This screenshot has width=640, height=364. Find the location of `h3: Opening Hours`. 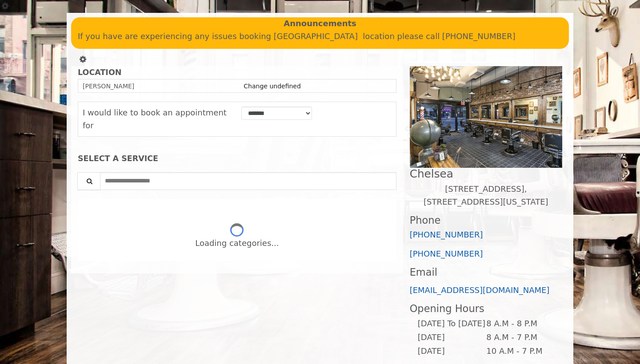

h3: Opening Hours is located at coordinates (486, 309).